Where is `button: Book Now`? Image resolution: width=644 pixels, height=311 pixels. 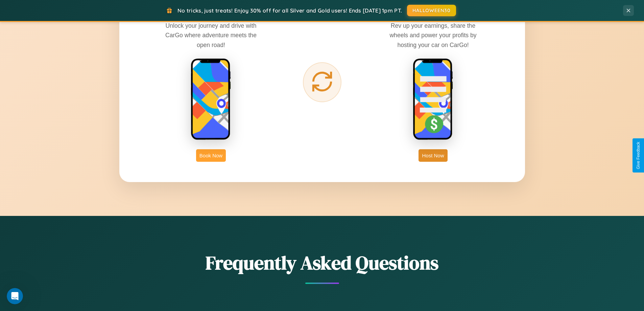
button: Book Now is located at coordinates (211, 155).